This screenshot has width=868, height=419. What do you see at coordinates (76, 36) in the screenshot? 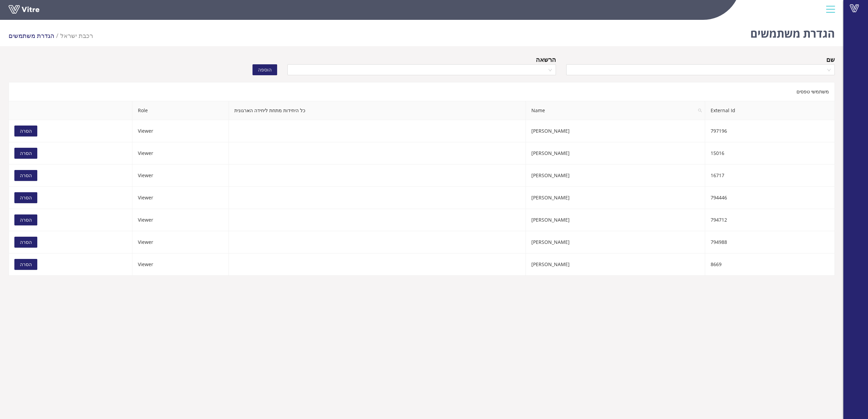
I see `span: 335` at bounding box center [76, 36].